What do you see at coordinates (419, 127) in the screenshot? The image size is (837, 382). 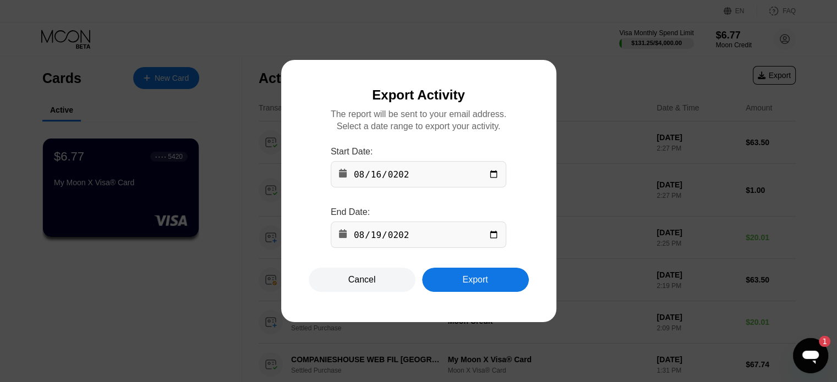 I see `div: Select a date range to export your activity.` at bounding box center [419, 127].